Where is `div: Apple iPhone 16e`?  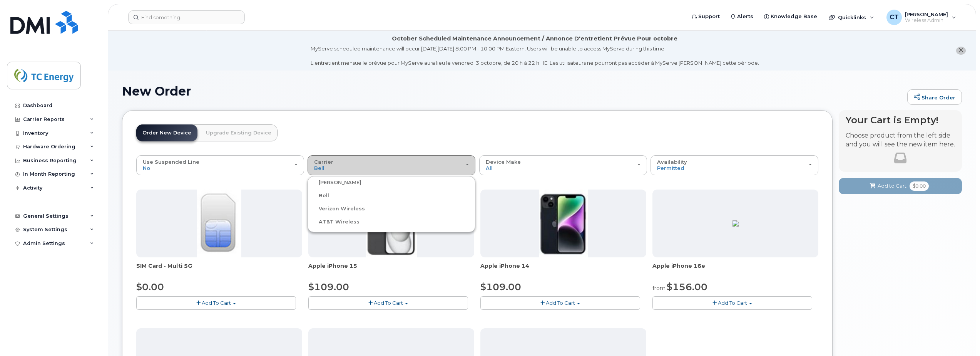 div: Apple iPhone 16e is located at coordinates (735, 269).